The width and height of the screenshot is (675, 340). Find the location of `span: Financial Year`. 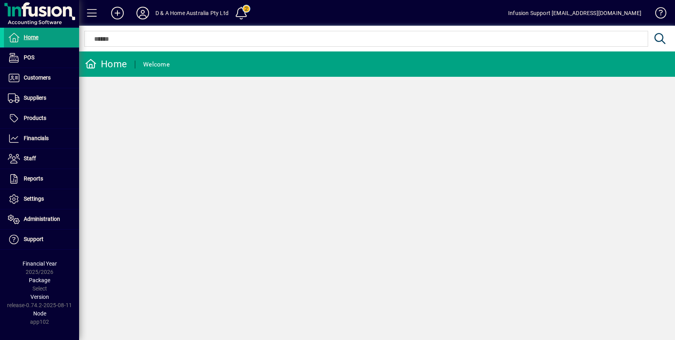

span: Financial Year is located at coordinates (40, 263).